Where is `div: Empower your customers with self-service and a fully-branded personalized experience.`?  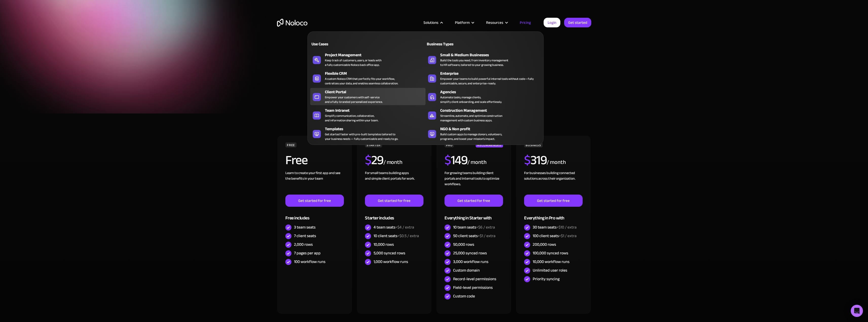
div: Empower your customers with self-service and a fully-branded personalized experience. is located at coordinates (354, 100).